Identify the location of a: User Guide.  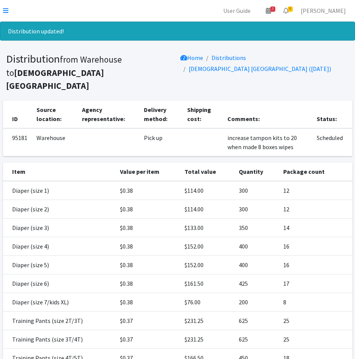
(237, 11).